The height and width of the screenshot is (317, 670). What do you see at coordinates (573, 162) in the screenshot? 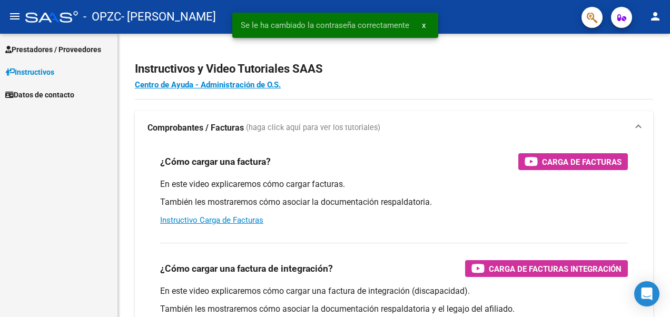
I see `button: Carga de Facturas` at bounding box center [573, 162].